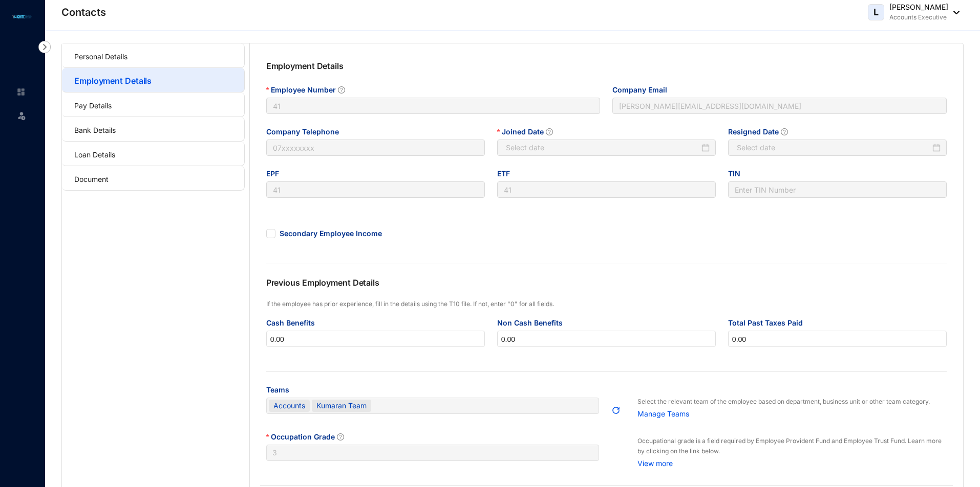 The image size is (980, 487). Describe the element at coordinates (309, 90) in the screenshot. I see `label: Employee Number` at that location.